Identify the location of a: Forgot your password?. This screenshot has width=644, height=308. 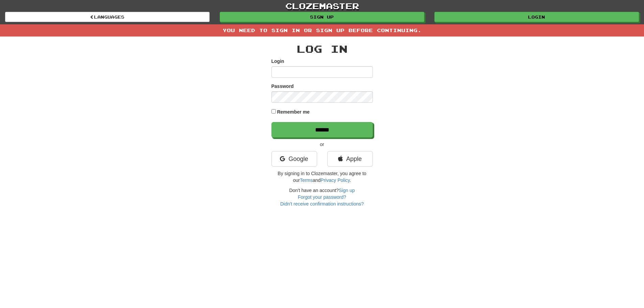
(322, 197).